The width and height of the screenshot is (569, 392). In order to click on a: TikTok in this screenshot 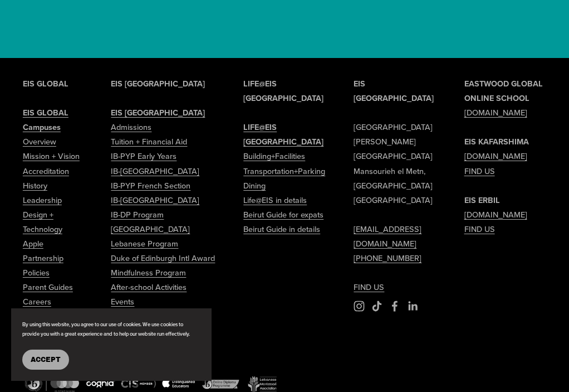, I will do `click(377, 306)`.